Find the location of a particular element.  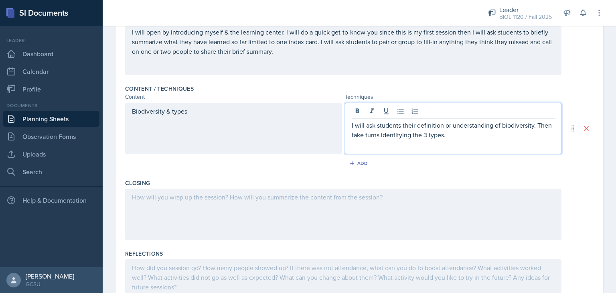

p: I will open by introducing myself & the learning center. I will do a quick get-to-know-you since ... is located at coordinates (344, 42).